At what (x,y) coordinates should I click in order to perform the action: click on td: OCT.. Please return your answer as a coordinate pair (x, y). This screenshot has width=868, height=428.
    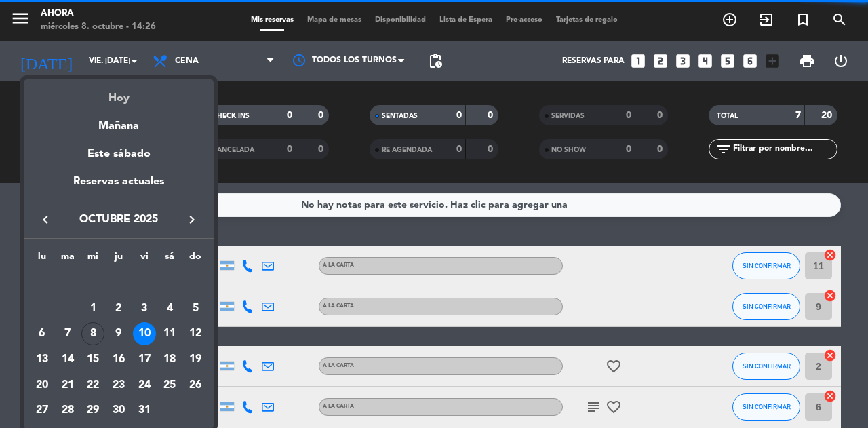
    Looking at the image, I should click on (118, 283).